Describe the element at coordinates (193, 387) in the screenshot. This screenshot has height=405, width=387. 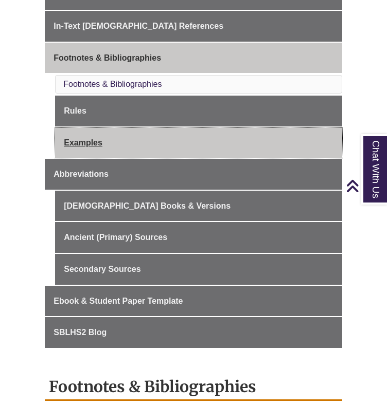
I see `h2: Footnotes & Bibliographies` at that location.